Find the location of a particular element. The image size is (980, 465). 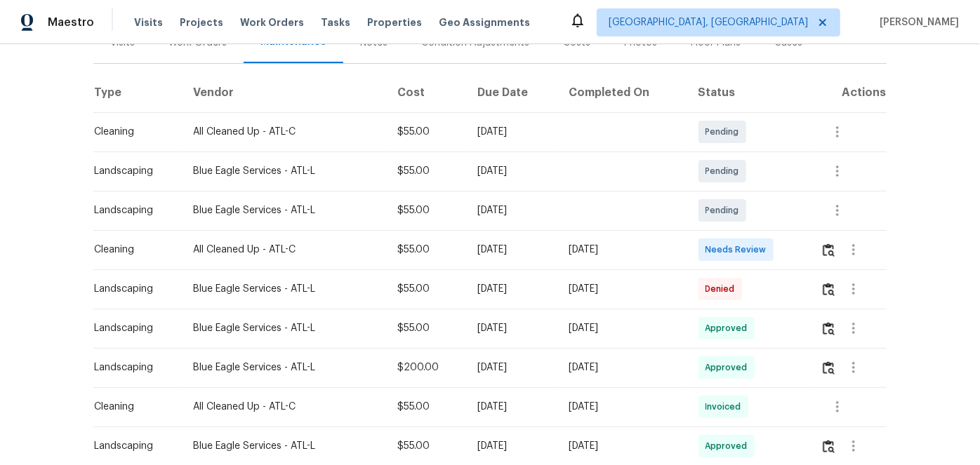

th: Completed On is located at coordinates (622, 92).